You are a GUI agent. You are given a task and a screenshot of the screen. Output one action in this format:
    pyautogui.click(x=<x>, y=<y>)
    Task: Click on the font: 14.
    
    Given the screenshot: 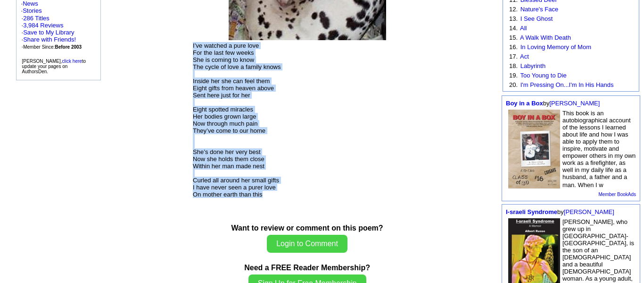 What is the action you would take?
    pyautogui.click(x=514, y=28)
    